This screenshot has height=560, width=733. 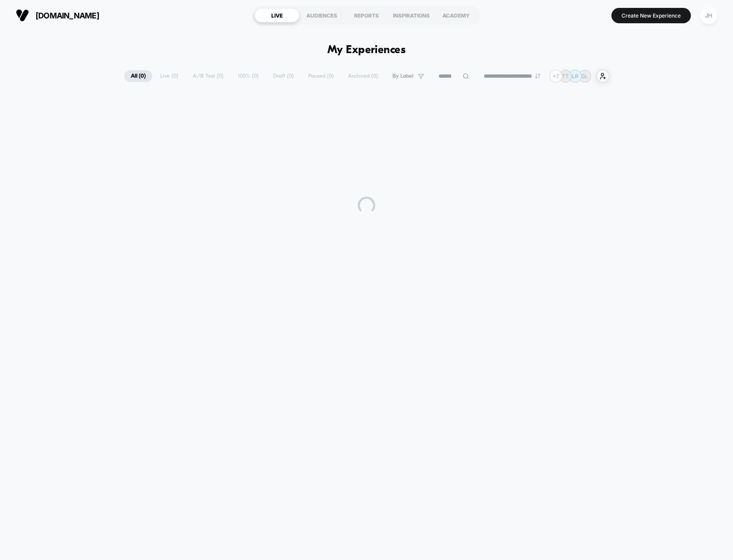 I want to click on button: JH, so click(x=709, y=15).